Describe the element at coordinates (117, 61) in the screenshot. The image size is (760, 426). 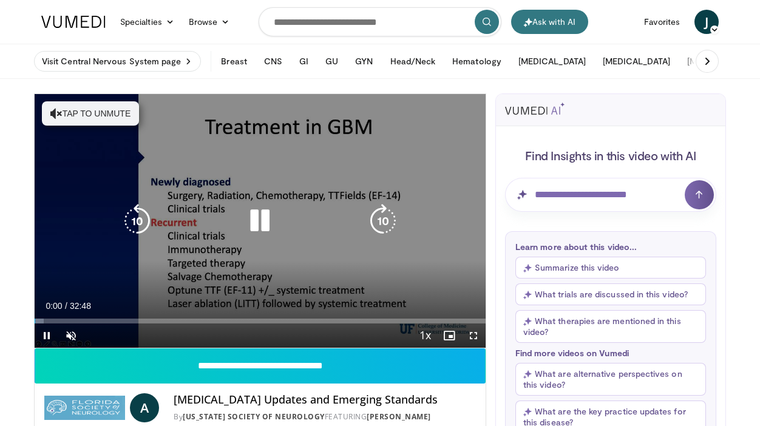
I see `a: Visit Central Nervous System page` at that location.